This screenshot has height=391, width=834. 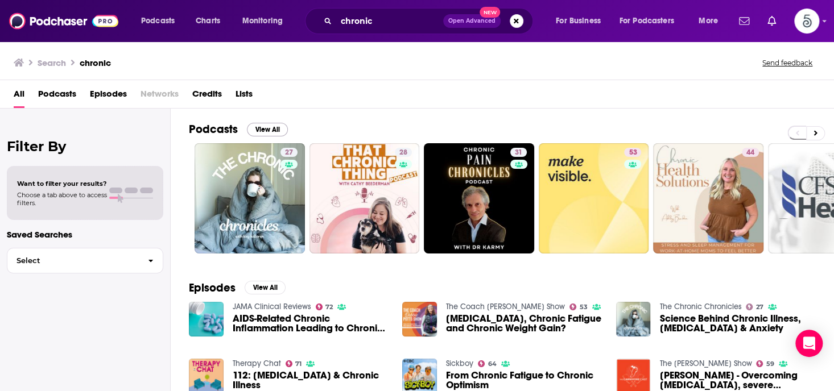 I want to click on img: AIDS-Related Chronic Inflammation Leading to Chronic Disease, so click(x=206, y=319).